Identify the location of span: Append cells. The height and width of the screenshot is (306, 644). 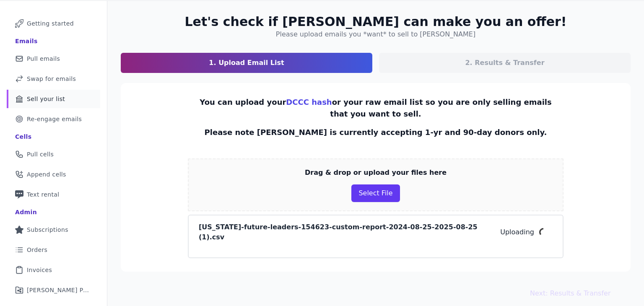
(46, 175).